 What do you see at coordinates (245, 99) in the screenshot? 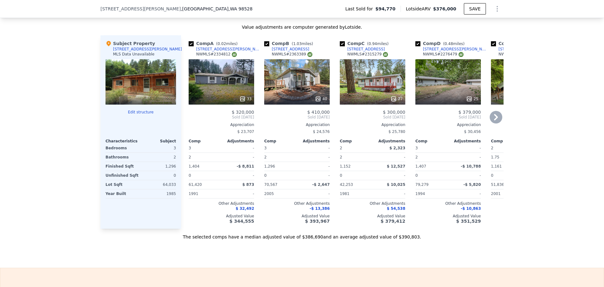
I see `div: 33` at bounding box center [245, 99].